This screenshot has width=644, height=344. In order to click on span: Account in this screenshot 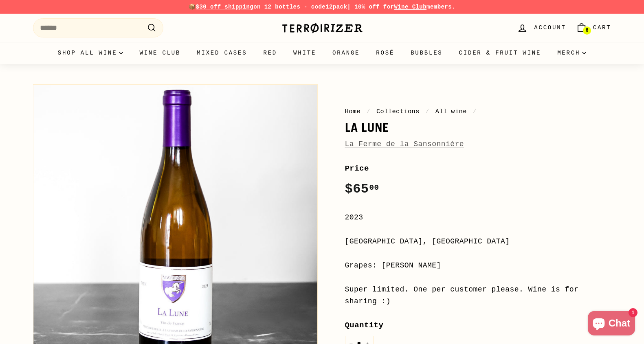, I will do `click(550, 27)`.